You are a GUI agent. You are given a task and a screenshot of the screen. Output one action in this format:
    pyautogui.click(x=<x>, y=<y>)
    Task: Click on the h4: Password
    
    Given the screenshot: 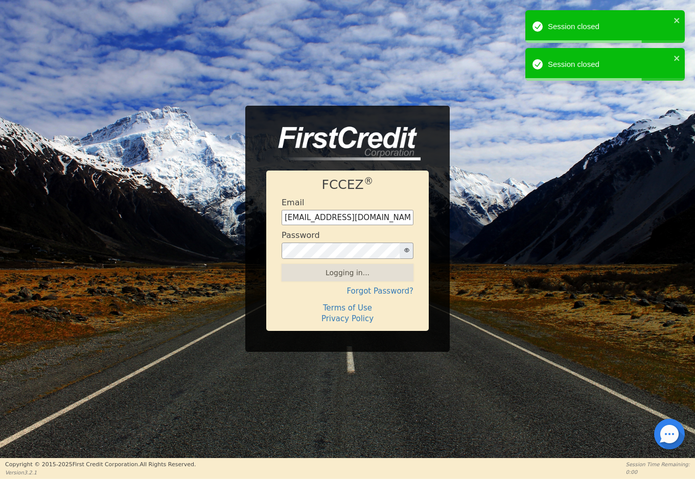 What is the action you would take?
    pyautogui.click(x=300, y=235)
    